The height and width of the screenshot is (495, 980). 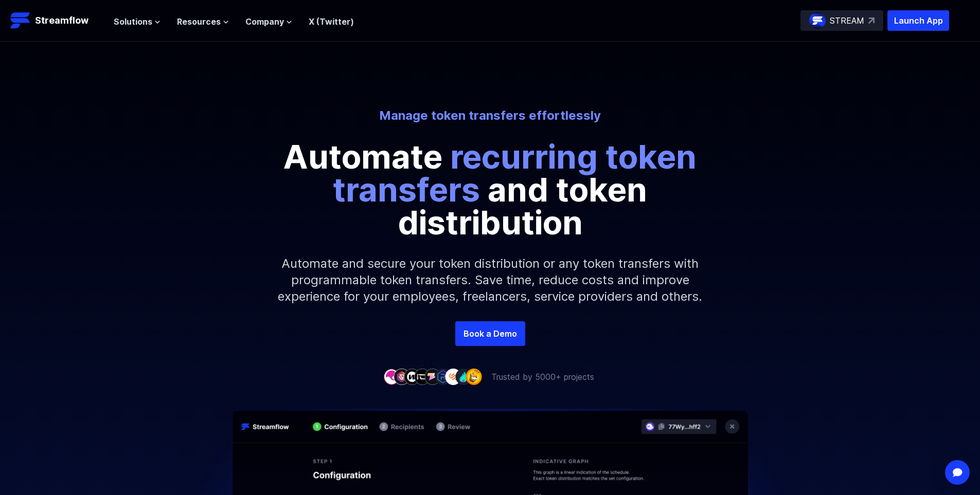 What do you see at coordinates (818, 20) in the screenshot?
I see `img: streamflow-logo-circle.png` at bounding box center [818, 20].